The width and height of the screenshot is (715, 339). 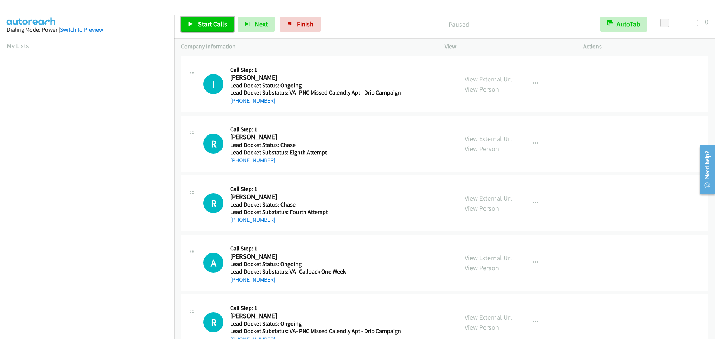 I want to click on button: AutoTab, so click(x=624, y=24).